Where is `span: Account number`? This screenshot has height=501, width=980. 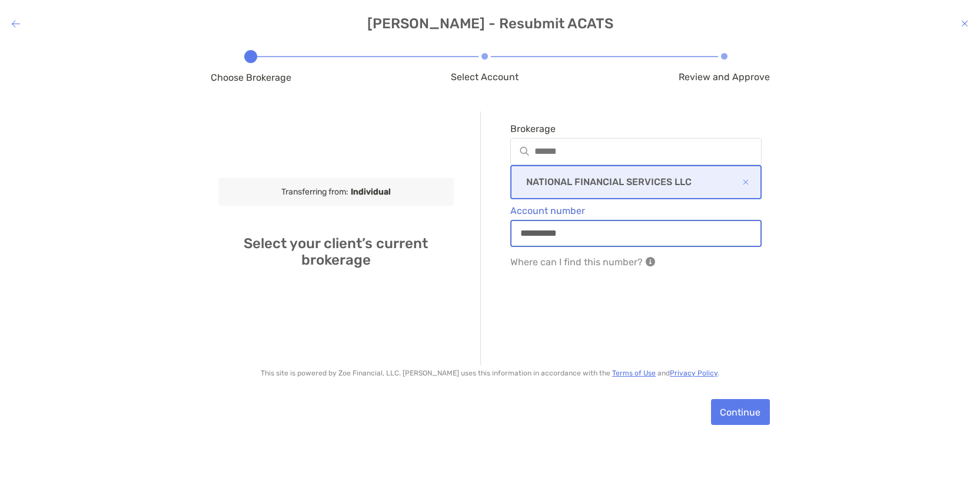 span: Account number is located at coordinates (636, 210).